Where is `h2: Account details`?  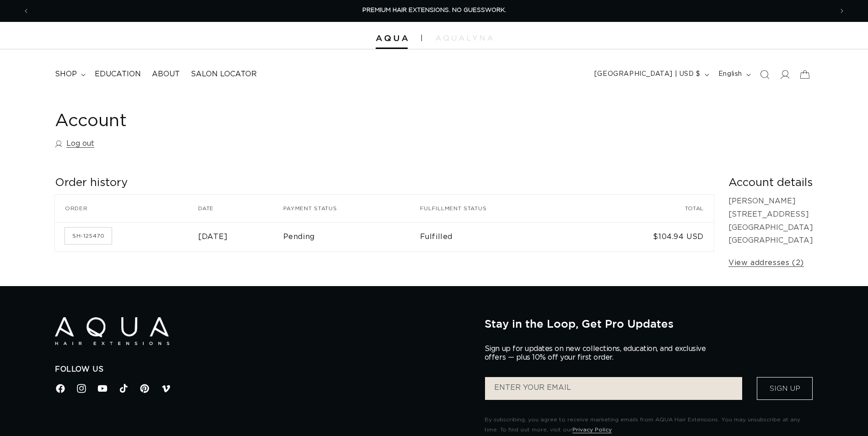 h2: Account details is located at coordinates (771, 183).